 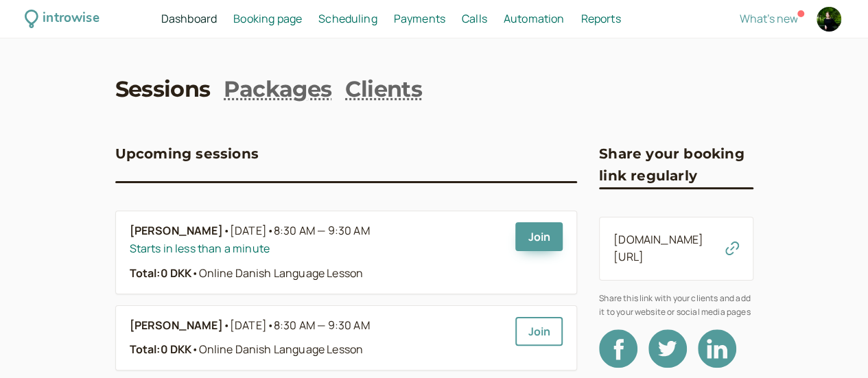 What do you see at coordinates (676, 304) in the screenshot?
I see `span: Share this link with your clients and add it to your website or social media pages` at bounding box center [676, 304].